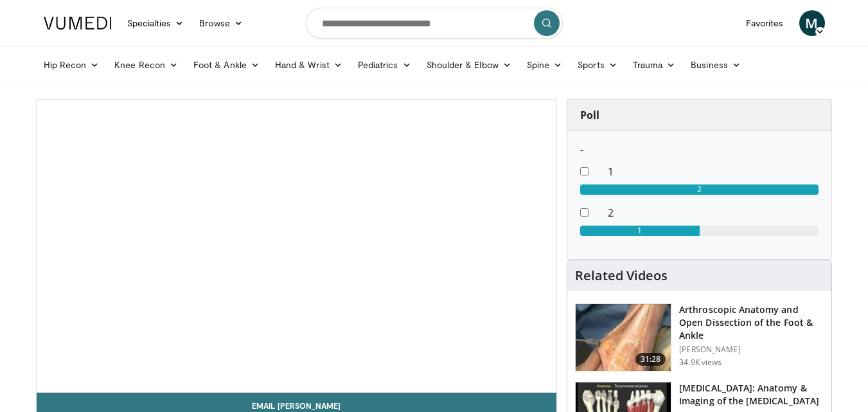 The image size is (868, 412). I want to click on img: widescreen_open_anatomy_100000664_3.jpg.150x105_q85_crop-smart_upscale.jpg, so click(623, 337).